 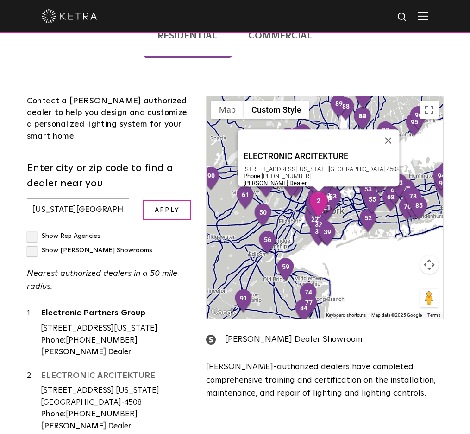 I want to click on div: 84, so click(x=304, y=311).